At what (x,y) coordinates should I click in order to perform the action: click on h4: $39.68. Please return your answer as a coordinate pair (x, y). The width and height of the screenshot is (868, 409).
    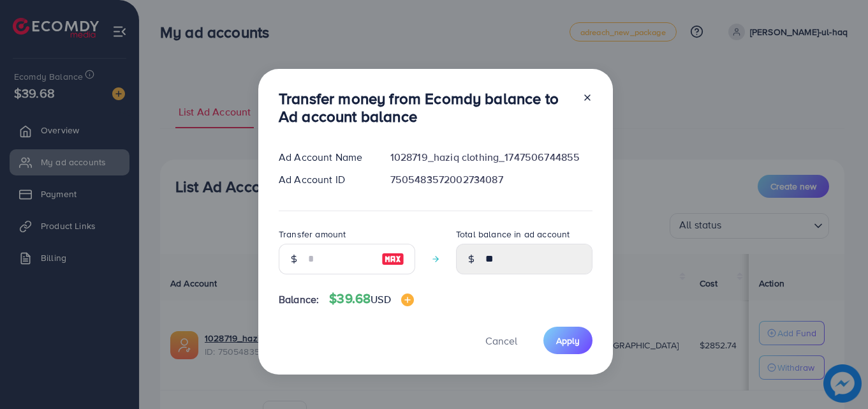
    Looking at the image, I should click on (371, 299).